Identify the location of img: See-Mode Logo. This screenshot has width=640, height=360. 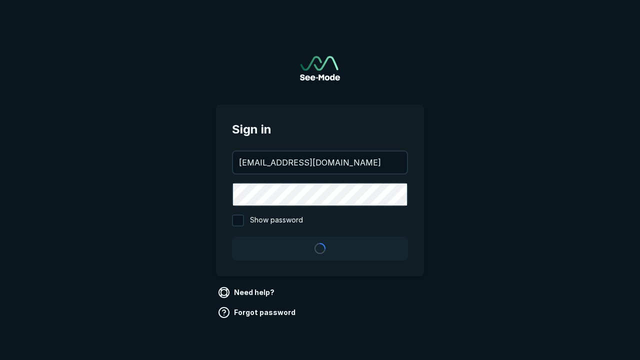
(320, 68).